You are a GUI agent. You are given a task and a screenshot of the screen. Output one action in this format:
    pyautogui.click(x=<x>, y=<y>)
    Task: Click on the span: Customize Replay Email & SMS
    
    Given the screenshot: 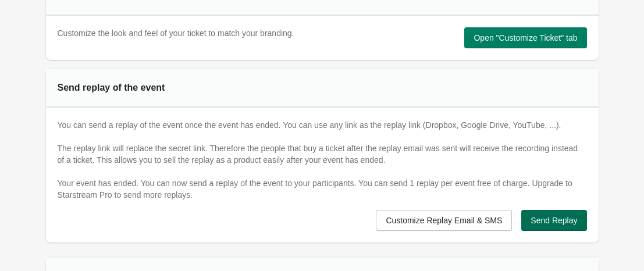 What is the action you would take?
    pyautogui.click(x=444, y=220)
    